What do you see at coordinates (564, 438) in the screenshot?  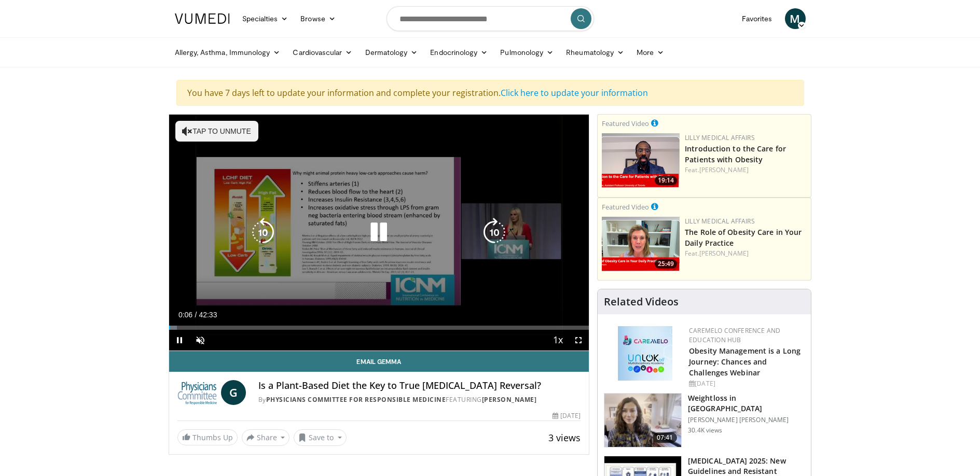 I see `span: 3 views` at bounding box center [564, 438].